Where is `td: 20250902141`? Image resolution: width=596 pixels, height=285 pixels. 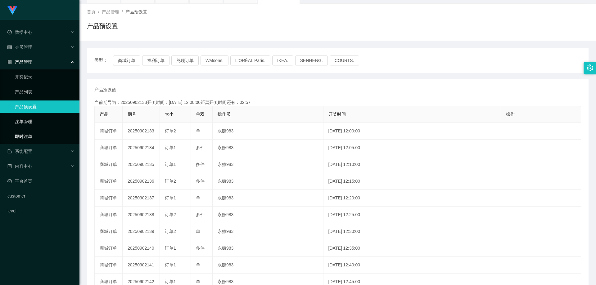
td: 20250902141 is located at coordinates (141, 265).